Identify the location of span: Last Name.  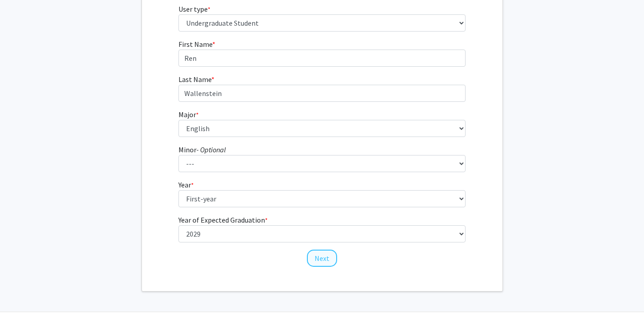
(195, 79).